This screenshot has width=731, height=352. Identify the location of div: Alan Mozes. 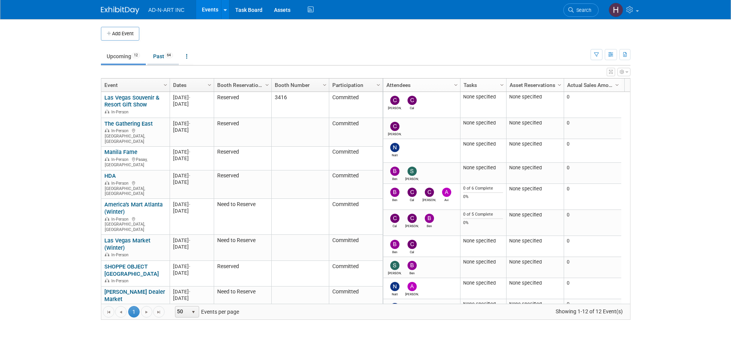
(411, 294).